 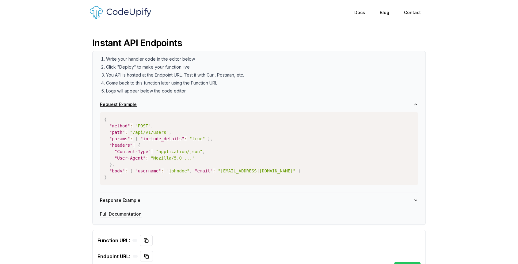 I want to click on li: Come back to this function later using the Function URL, so click(x=262, y=83).